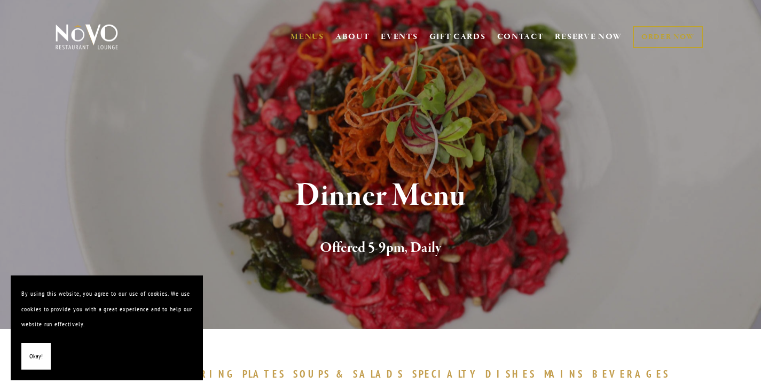 The height and width of the screenshot is (391, 761). Describe the element at coordinates (458, 37) in the screenshot. I see `a: GIFT CARDS` at that location.